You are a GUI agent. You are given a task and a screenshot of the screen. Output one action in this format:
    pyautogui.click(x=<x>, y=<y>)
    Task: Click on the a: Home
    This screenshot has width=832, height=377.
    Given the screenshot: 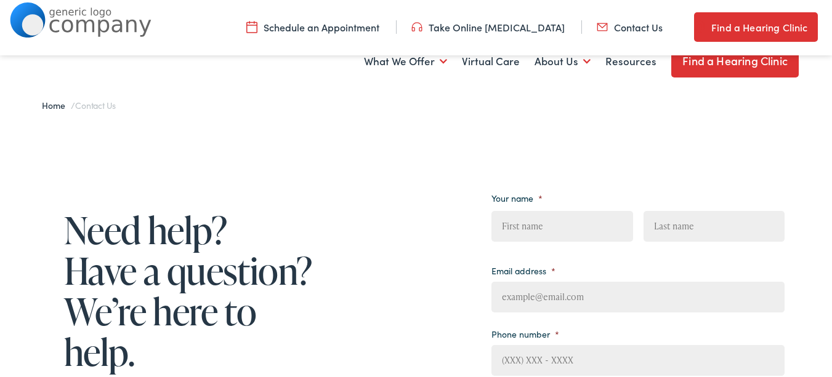 What is the action you would take?
    pyautogui.click(x=56, y=105)
    